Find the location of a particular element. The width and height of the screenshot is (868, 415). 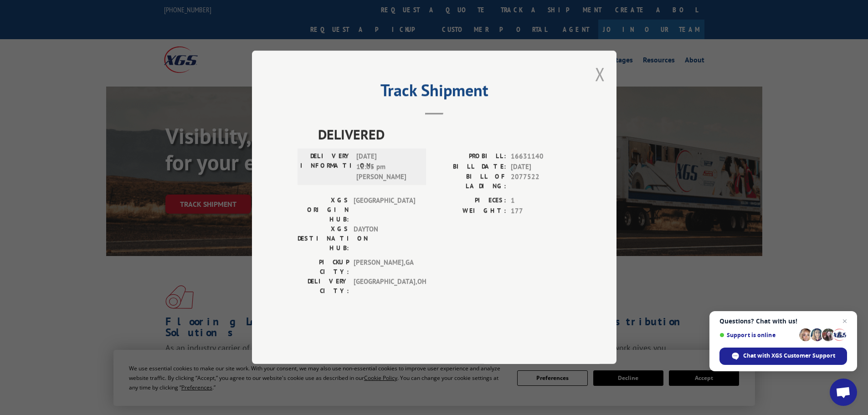

span: Support is online is located at coordinates (758, 335).